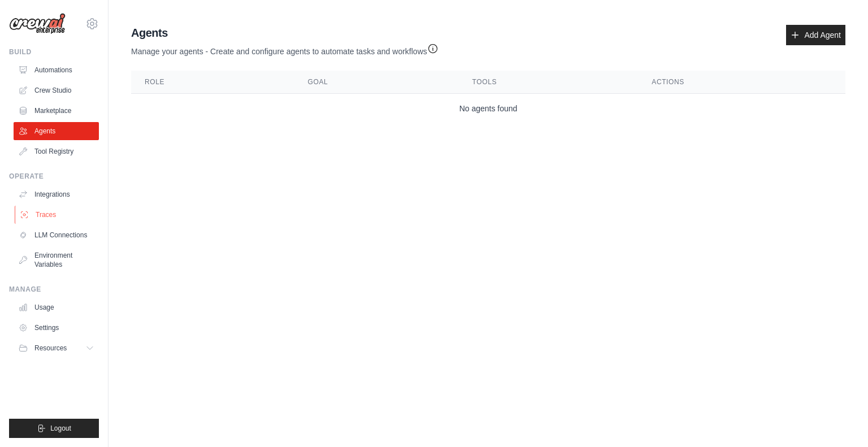 Image resolution: width=868 pixels, height=447 pixels. Describe the element at coordinates (54, 289) in the screenshot. I see `div: Manage` at that location.